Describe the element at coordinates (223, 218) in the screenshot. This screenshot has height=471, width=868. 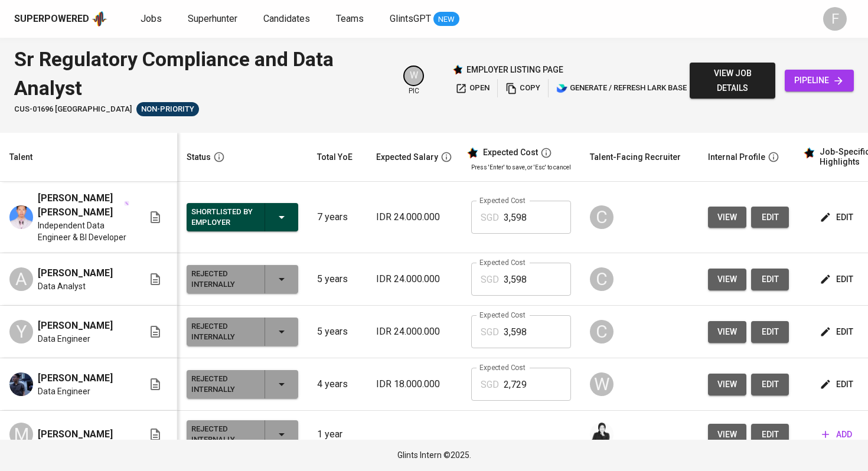
I see `div: Shortlisted by Employer` at that location.